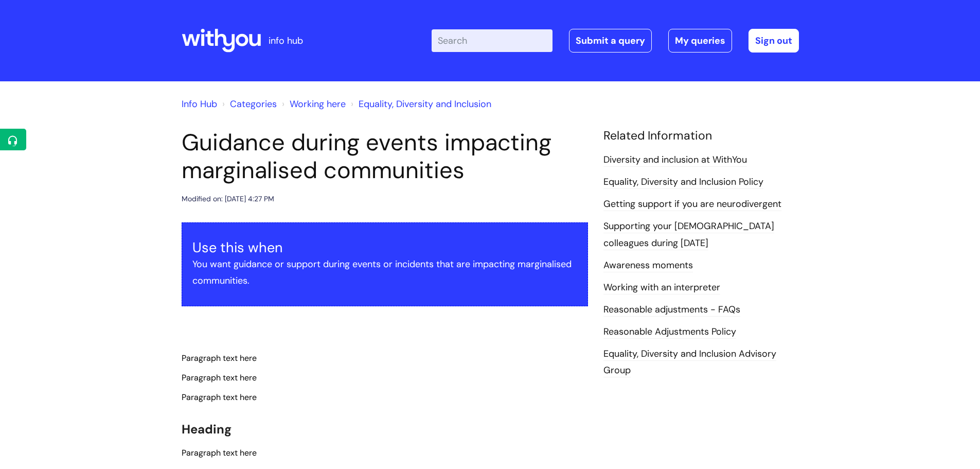 Image resolution: width=980 pixels, height=469 pixels. Describe the element at coordinates (385, 248) in the screenshot. I see `h3: Use this when` at that location.